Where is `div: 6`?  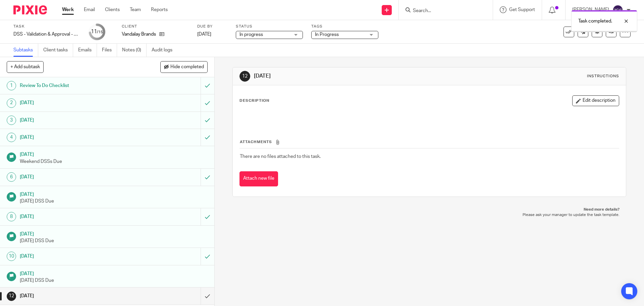 div: 6 is located at coordinates (11, 176).